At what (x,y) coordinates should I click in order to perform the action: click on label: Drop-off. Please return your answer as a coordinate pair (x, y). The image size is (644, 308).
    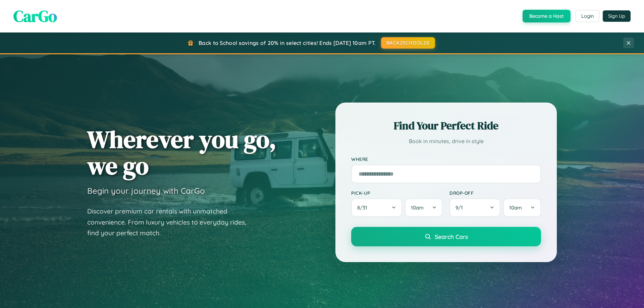
    Looking at the image, I should click on (495, 193).